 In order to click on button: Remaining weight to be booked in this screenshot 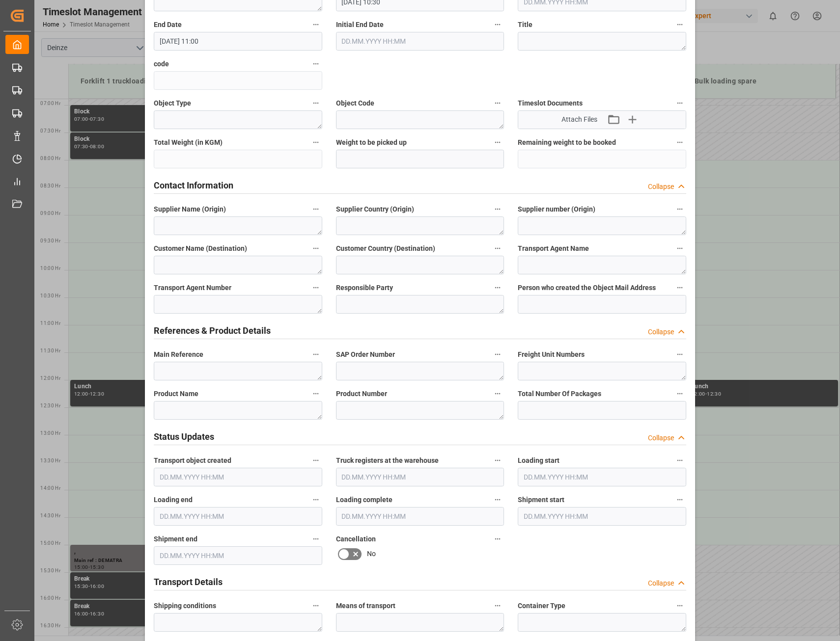, I will do `click(680, 143)`.